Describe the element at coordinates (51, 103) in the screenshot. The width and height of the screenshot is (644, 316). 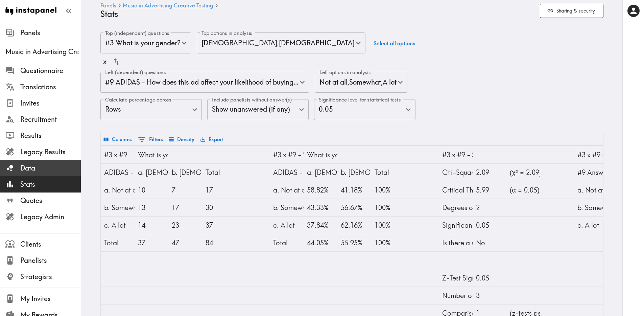
I see `span: Invites` at that location.